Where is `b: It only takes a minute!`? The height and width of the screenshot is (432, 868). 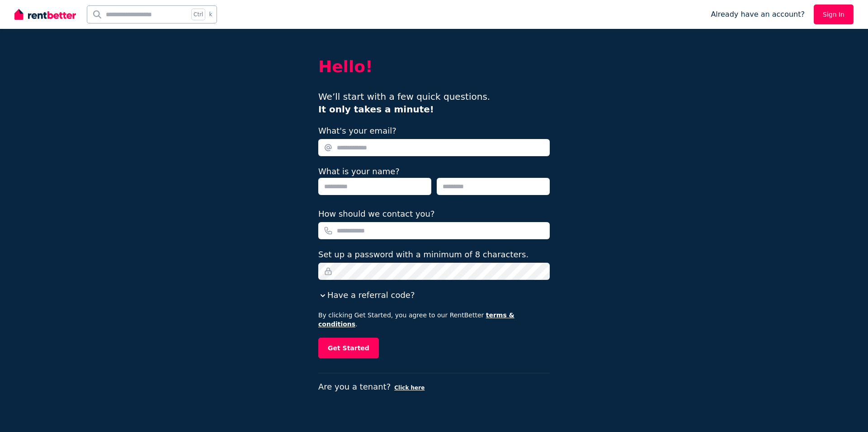
b: It only takes a minute! is located at coordinates (376, 109).